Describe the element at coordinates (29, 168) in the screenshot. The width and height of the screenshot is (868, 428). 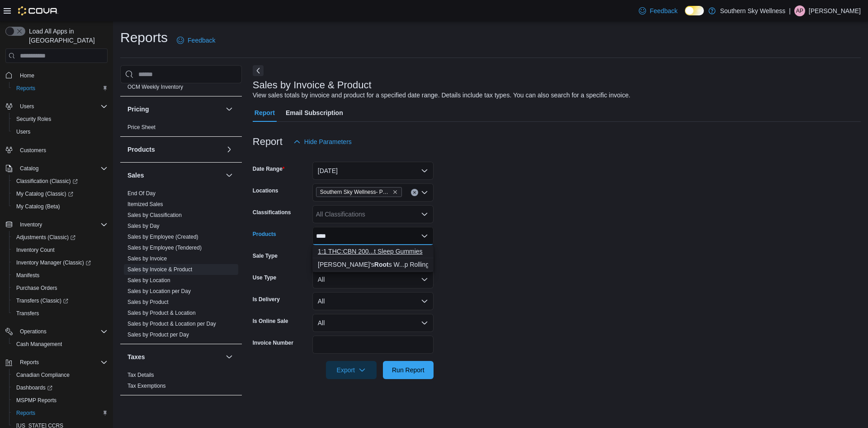
I see `span: Catalog` at that location.